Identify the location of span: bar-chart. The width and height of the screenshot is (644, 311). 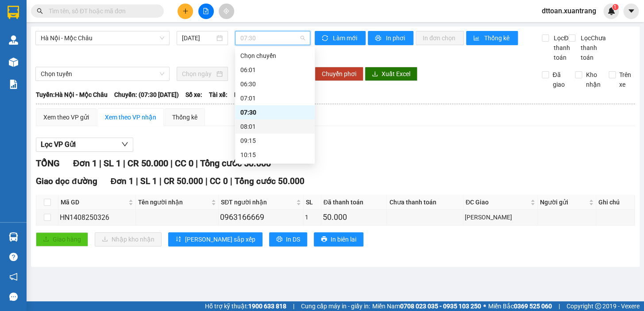
(477, 39).